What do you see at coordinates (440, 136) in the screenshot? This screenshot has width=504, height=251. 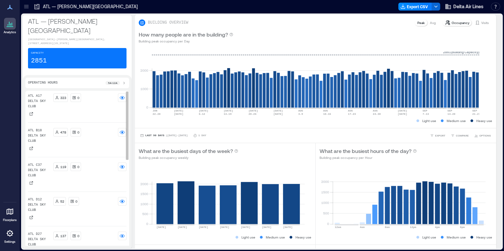 I see `span: EXPORT` at bounding box center [440, 136].